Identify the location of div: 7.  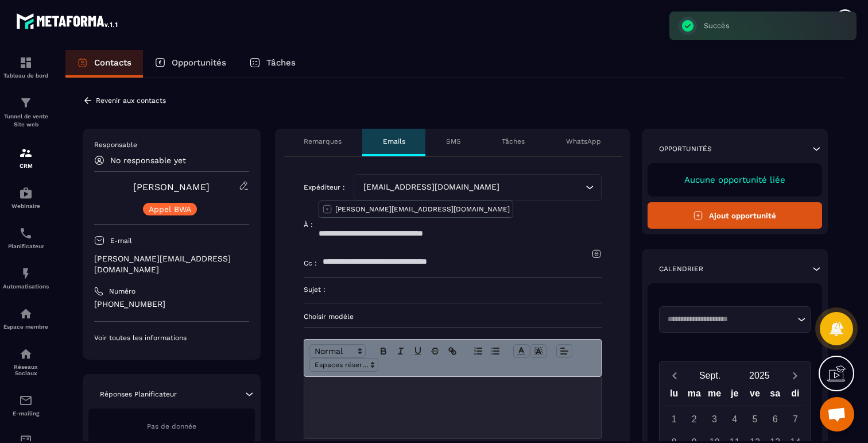
(795, 419).